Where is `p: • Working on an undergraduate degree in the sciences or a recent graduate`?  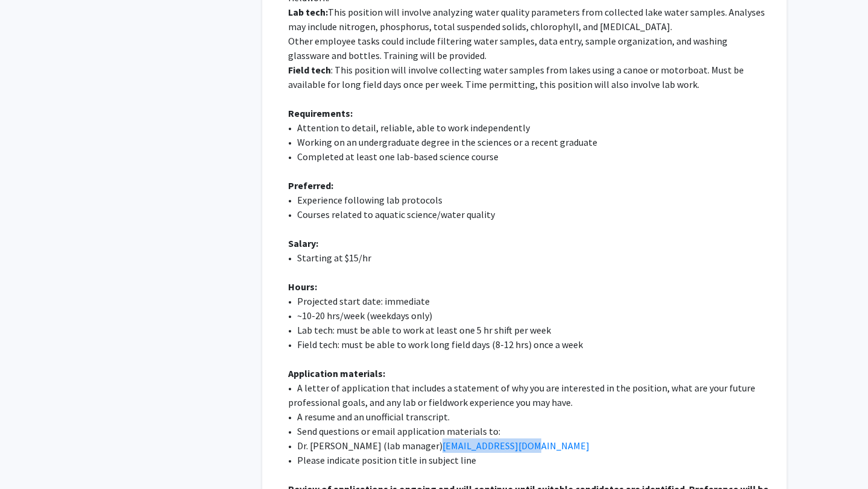
p: • Working on an undergraduate degree in the sciences or a recent graduate is located at coordinates (529, 142).